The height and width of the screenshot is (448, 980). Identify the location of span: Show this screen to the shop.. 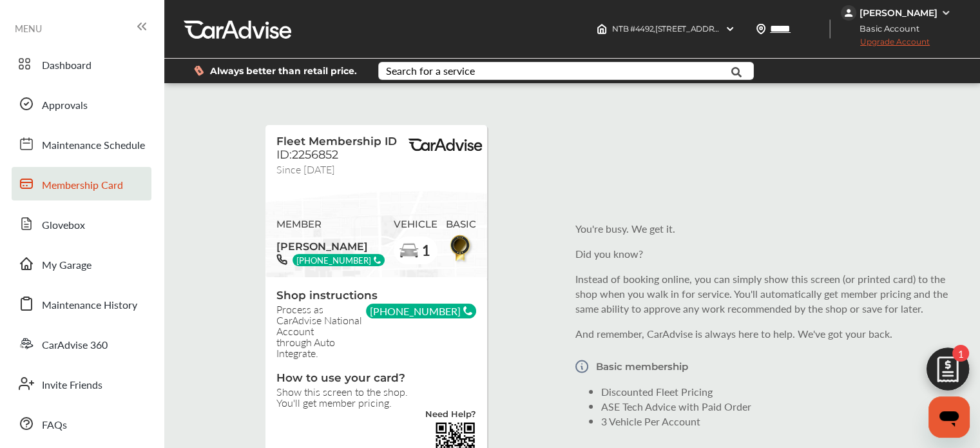
(376, 391).